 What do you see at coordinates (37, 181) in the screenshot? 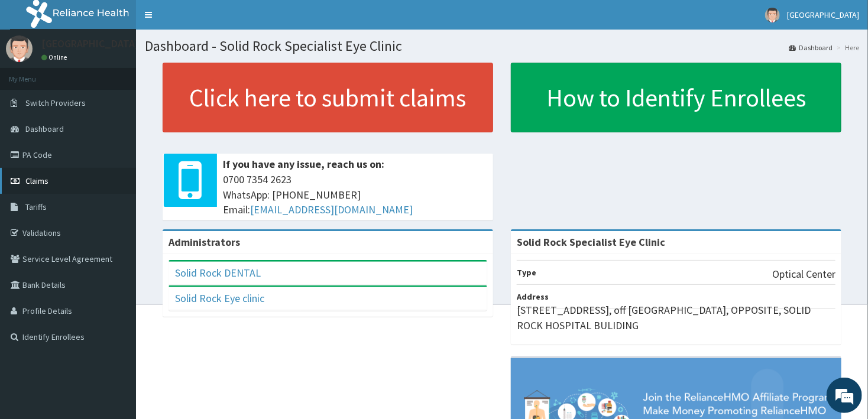
I see `span: Claims` at bounding box center [37, 181].